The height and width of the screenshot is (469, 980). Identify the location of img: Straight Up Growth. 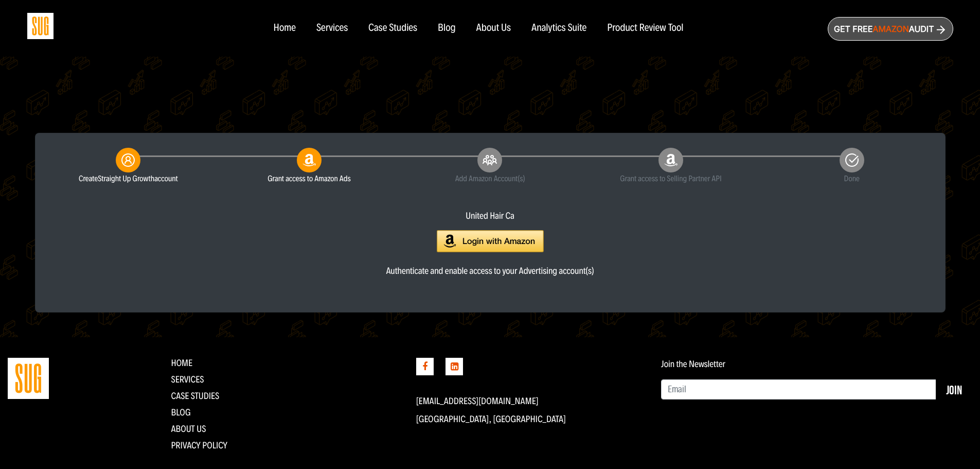
(28, 378).